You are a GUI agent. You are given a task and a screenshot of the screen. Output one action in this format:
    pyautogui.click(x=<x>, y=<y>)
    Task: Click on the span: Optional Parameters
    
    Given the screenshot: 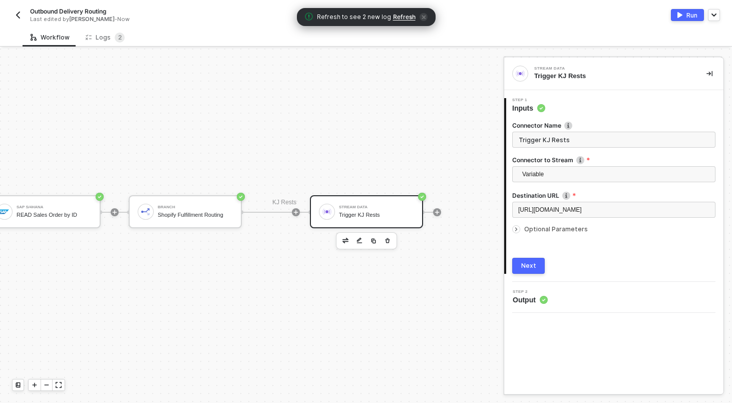 What is the action you would take?
    pyautogui.click(x=556, y=229)
    